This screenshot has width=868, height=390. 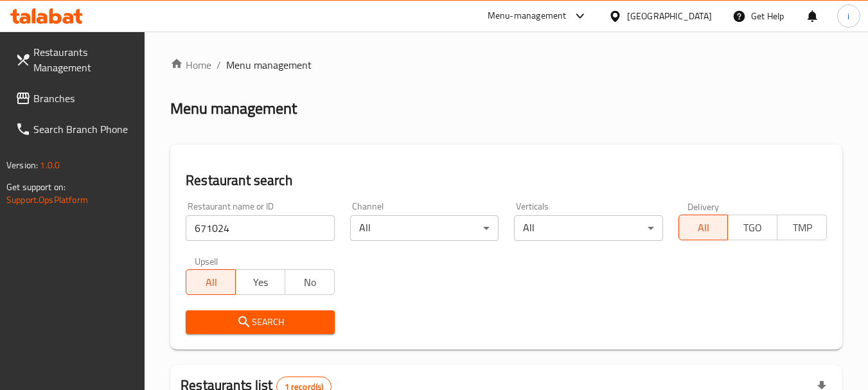 I want to click on a: Home, so click(x=191, y=65).